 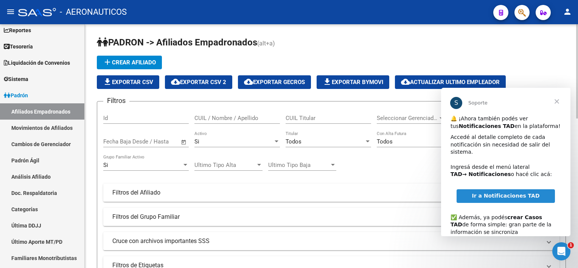 What do you see at coordinates (129, 62) in the screenshot?
I see `span: Crear Afiliado` at bounding box center [129, 62].